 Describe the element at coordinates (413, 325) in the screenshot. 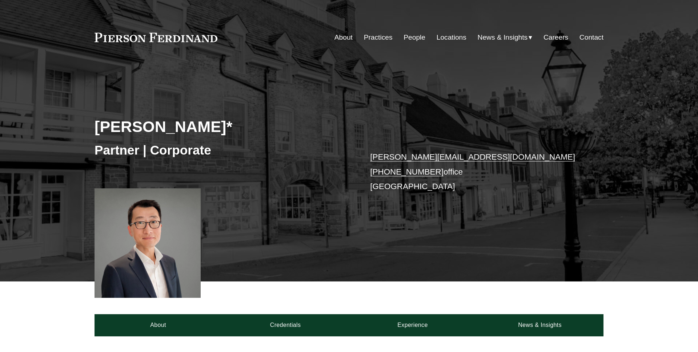

I see `a: Experience` at that location.